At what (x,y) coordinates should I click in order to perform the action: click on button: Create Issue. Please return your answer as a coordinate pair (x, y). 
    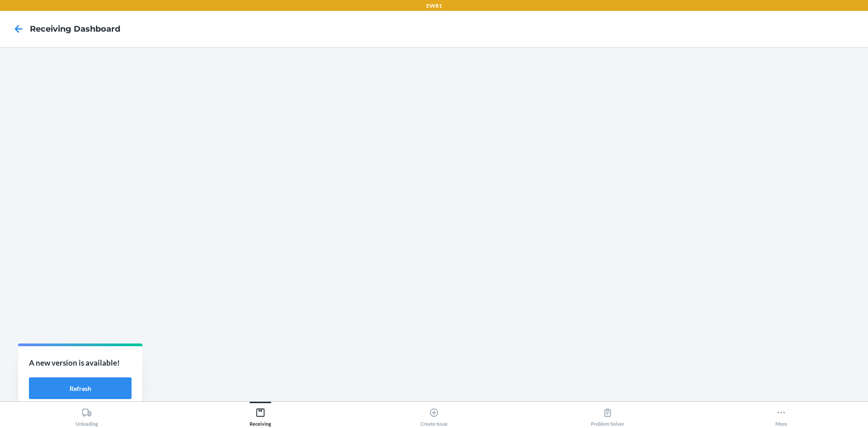
    Looking at the image, I should click on (434, 414).